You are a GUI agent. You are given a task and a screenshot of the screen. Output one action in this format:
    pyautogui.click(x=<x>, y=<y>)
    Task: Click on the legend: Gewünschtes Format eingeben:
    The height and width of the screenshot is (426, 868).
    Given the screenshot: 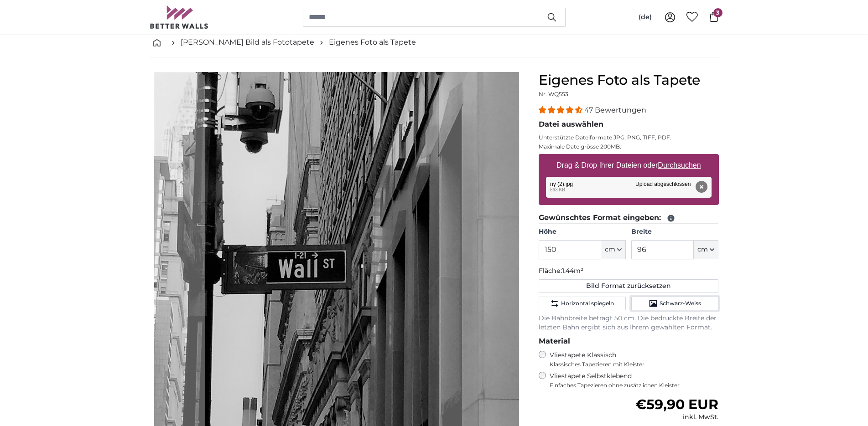 What is the action you would take?
    pyautogui.click(x=628, y=218)
    